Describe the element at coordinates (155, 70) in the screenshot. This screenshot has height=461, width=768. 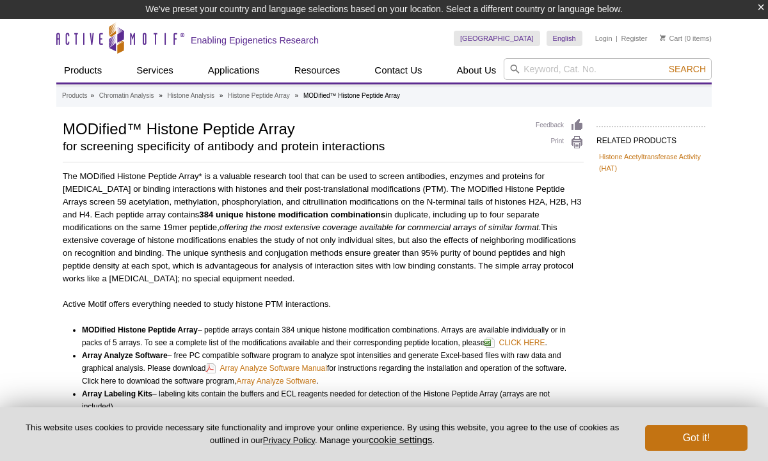
I see `a: Services` at that location.